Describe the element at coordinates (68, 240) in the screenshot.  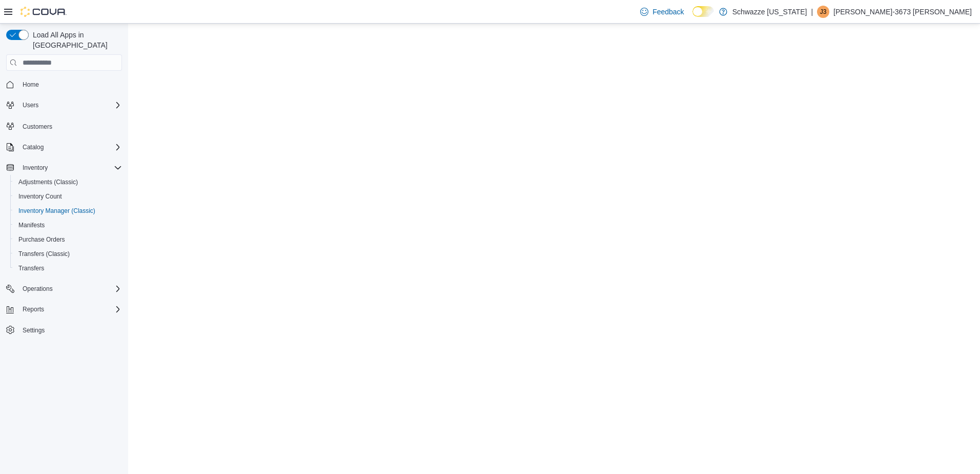
I see `button: Purchase Orders` at that location.